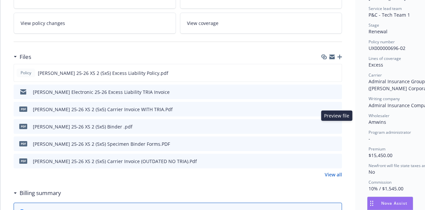 The height and width of the screenshot is (210, 425). Describe the element at coordinates (384, 98) in the screenshot. I see `span: Writing company` at that location.